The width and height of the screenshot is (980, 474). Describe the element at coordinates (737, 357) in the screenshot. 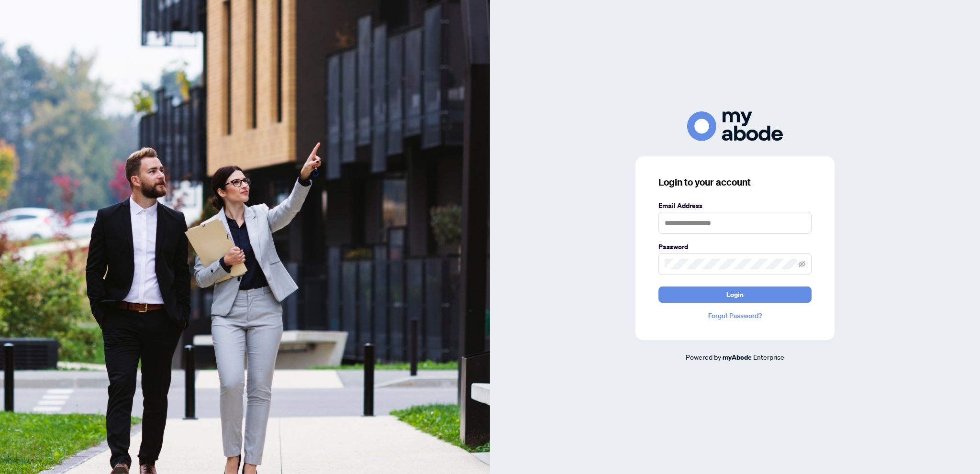

I see `a: myAbode` at that location.